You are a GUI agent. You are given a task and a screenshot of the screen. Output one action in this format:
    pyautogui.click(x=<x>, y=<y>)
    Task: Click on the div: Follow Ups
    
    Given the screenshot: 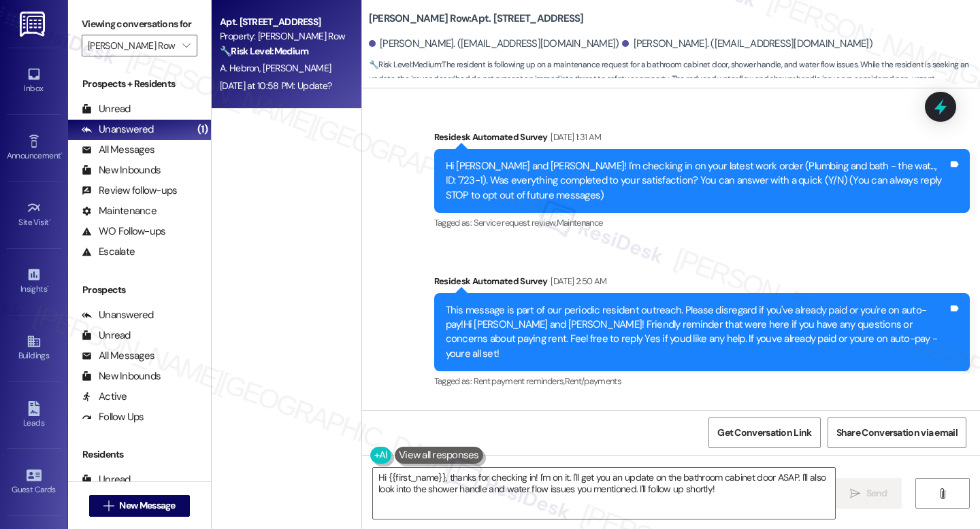 What is the action you would take?
    pyautogui.click(x=113, y=417)
    